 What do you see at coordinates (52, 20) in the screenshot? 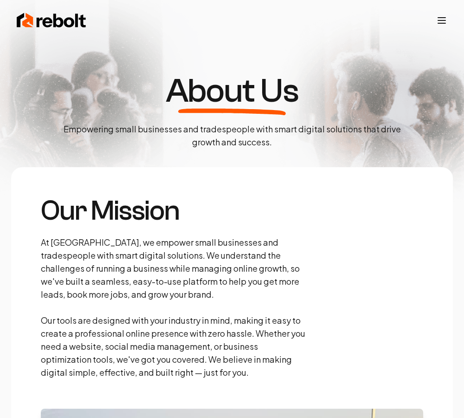
I see `img: Rebolt Logo` at bounding box center [52, 20].